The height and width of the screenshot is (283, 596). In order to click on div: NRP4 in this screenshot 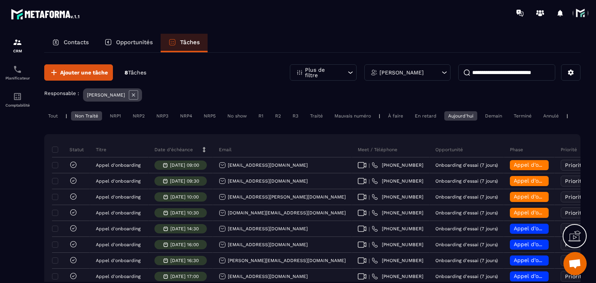, I will do `click(186, 116)`.